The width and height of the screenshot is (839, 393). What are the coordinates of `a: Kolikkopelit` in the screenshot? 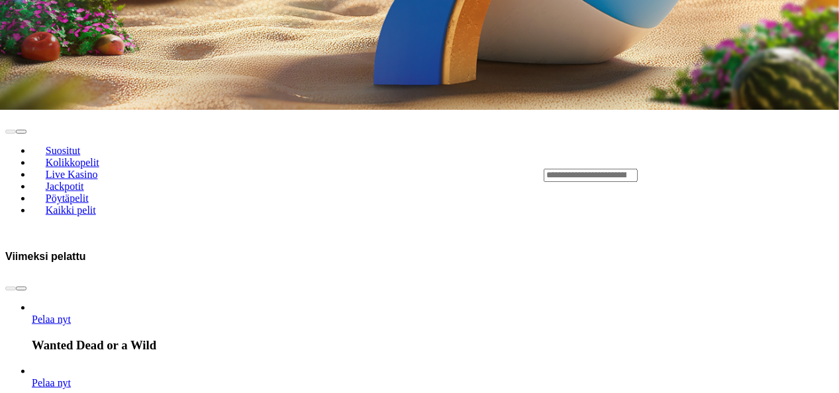 It's located at (72, 163).